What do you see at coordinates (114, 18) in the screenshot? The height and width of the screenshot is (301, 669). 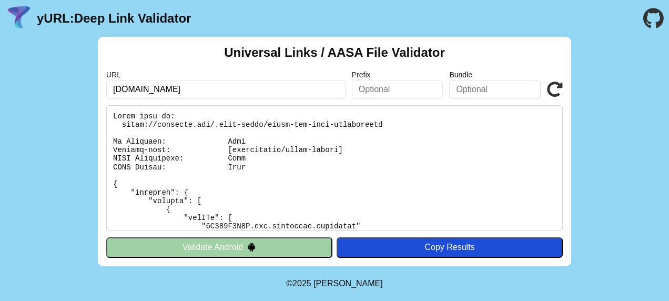 I see `a: yURL:Deep Link Validator` at bounding box center [114, 18].